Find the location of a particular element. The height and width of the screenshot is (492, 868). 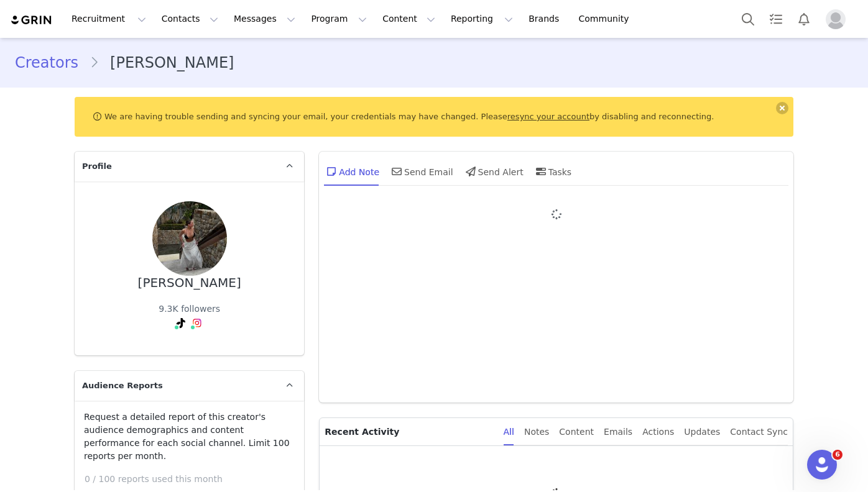

div: Send Email is located at coordinates (421, 172).